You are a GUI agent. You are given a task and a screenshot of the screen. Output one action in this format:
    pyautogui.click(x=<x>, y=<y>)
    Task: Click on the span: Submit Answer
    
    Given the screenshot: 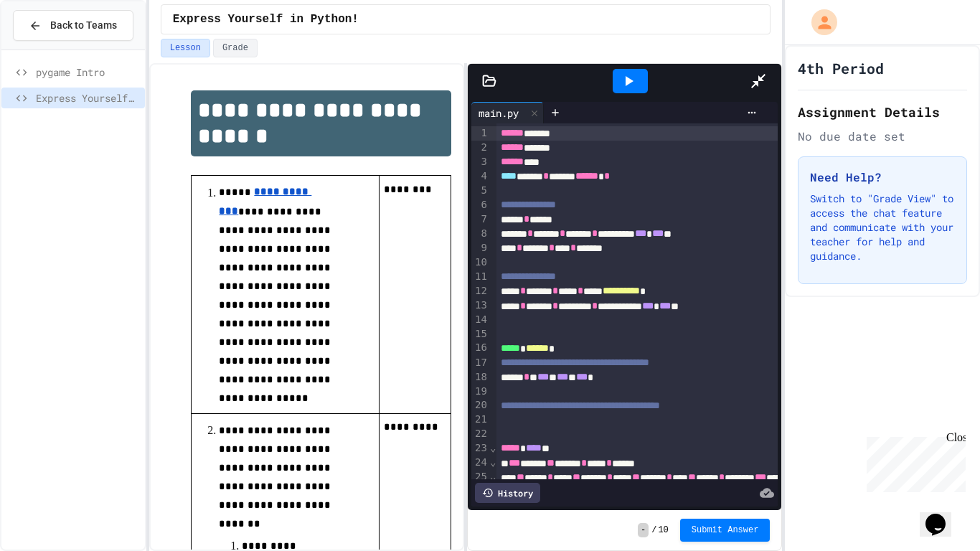 What is the action you would take?
    pyautogui.click(x=725, y=530)
    